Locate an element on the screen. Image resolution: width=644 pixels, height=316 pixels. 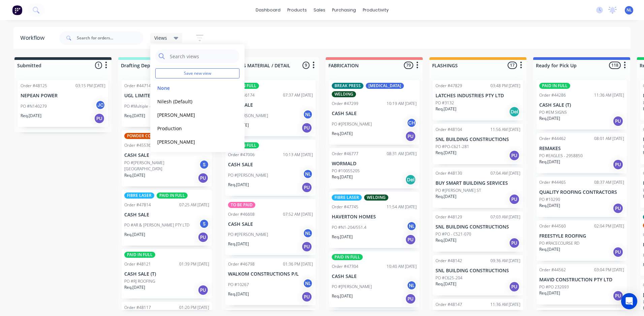
div: CH is located at coordinates (411, 123).